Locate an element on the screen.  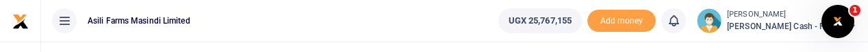
a: logo-small logo-large logo-large is located at coordinates (21, 20).